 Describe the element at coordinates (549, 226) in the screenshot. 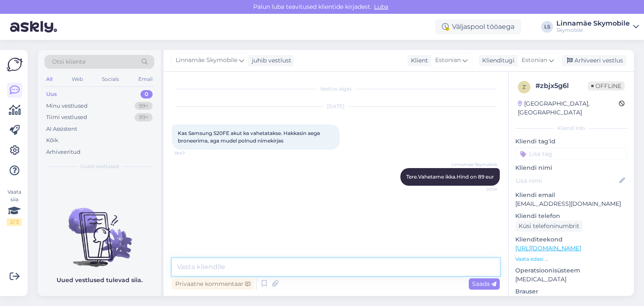

I see `div: Küsi telefoninumbrit` at that location.